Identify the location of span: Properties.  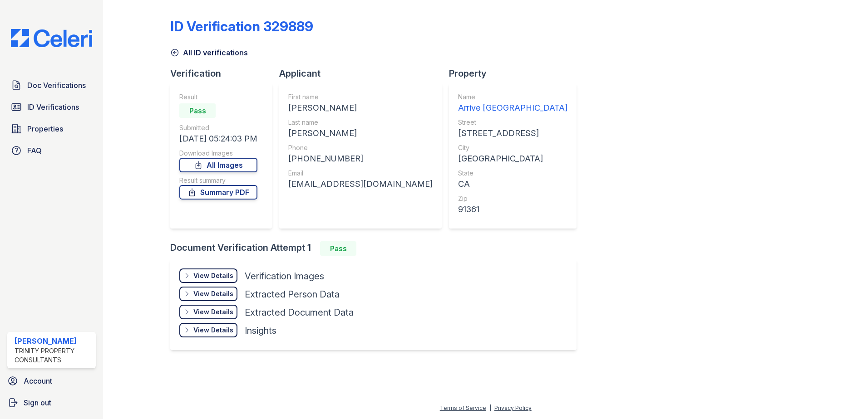
(45, 128).